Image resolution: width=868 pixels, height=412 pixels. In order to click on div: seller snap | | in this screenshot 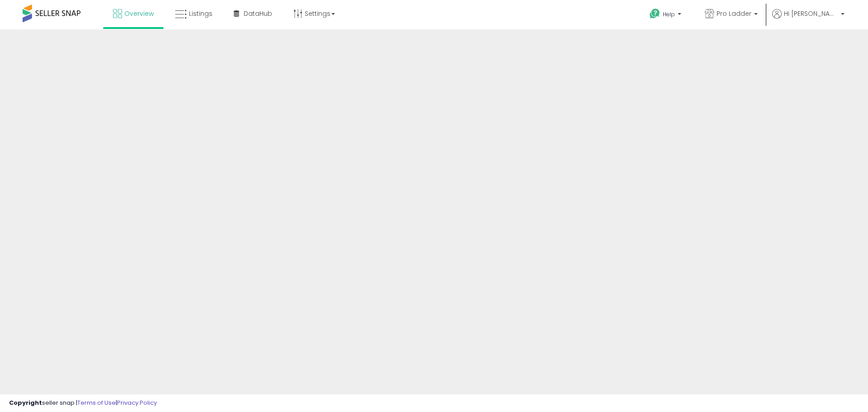, I will do `click(83, 403)`.